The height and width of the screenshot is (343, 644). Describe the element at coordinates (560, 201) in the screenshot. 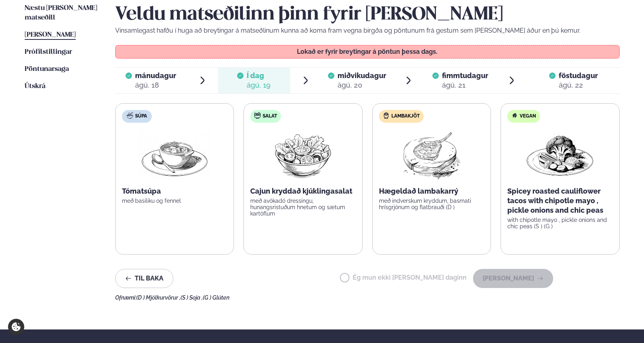

I see `p: Spicey roasted cauliflower tacos with chipotle mayo , pickle onions and chic peas` at that location.